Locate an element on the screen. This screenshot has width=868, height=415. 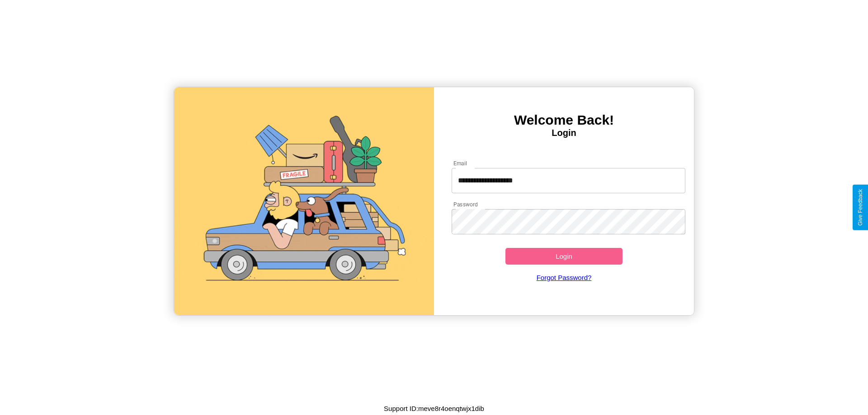
label: Email is located at coordinates (460, 163).